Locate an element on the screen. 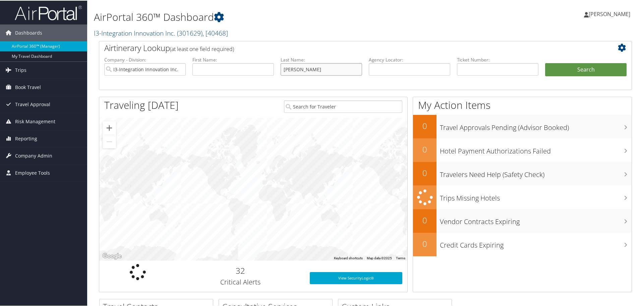 This screenshot has height=306, width=641. a: Terms (opens in new tab) is located at coordinates (401, 257).